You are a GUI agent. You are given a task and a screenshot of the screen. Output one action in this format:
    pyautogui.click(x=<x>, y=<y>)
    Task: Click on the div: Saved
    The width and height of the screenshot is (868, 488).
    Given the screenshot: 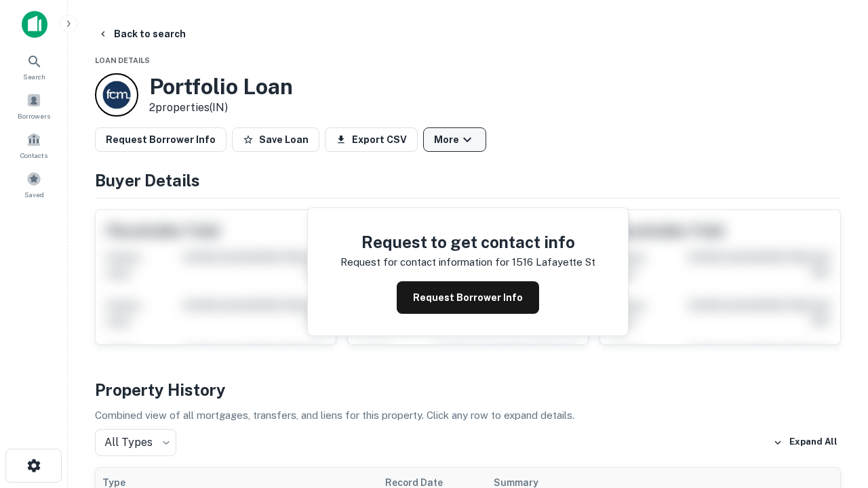 What is the action you would take?
    pyautogui.click(x=34, y=184)
    